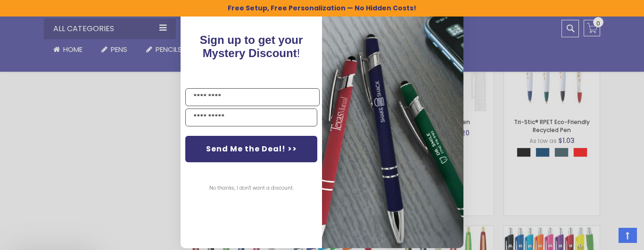 This screenshot has width=644, height=250. Describe the element at coordinates (252, 149) in the screenshot. I see `button: Send Me the Deal! >>` at that location.